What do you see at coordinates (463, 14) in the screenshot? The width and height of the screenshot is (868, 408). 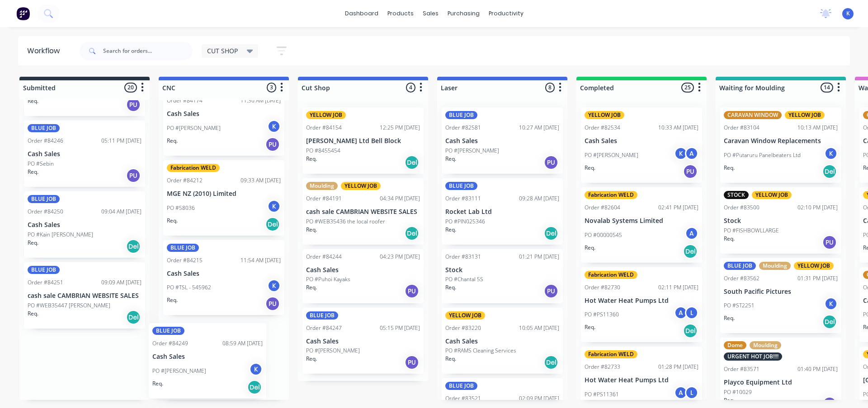 I see `div: purchasing` at bounding box center [463, 14].